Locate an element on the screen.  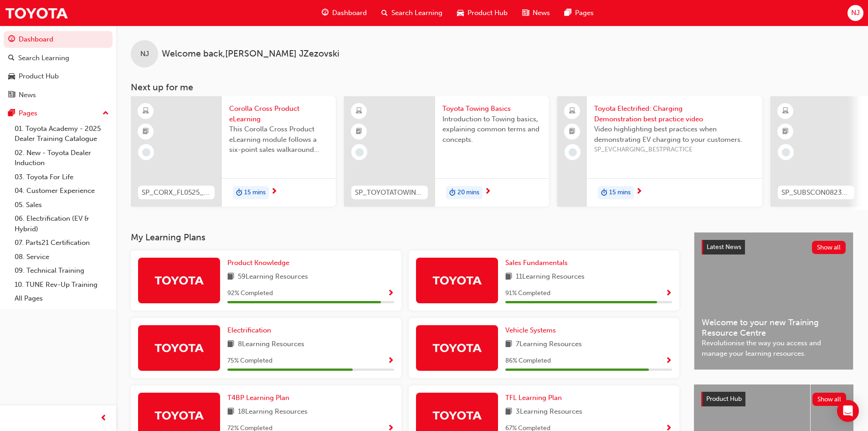
span: 3 Learning Resources is located at coordinates (549, 412).